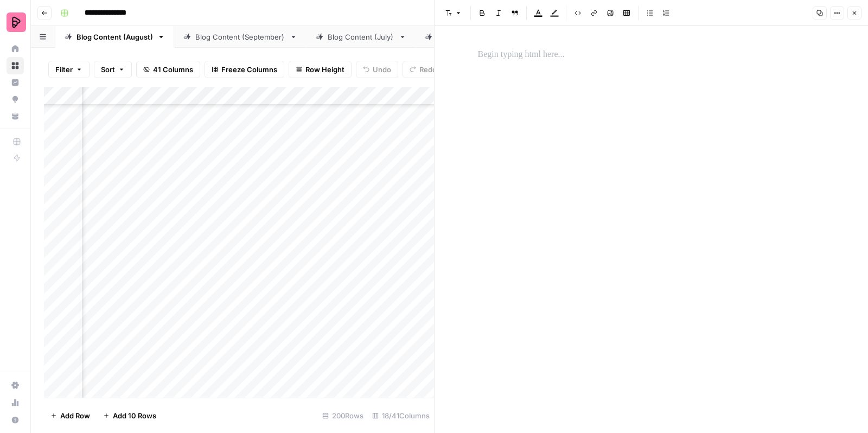 Image resolution: width=868 pixels, height=433 pixels. What do you see at coordinates (115, 37) in the screenshot?
I see `a: Blog Content (August)` at bounding box center [115, 37].